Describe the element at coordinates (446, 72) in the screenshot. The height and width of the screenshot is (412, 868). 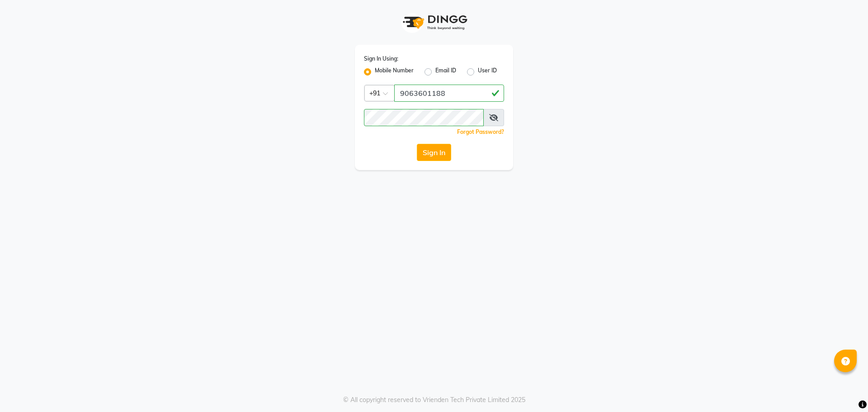
I see `label: Email ID` at that location.